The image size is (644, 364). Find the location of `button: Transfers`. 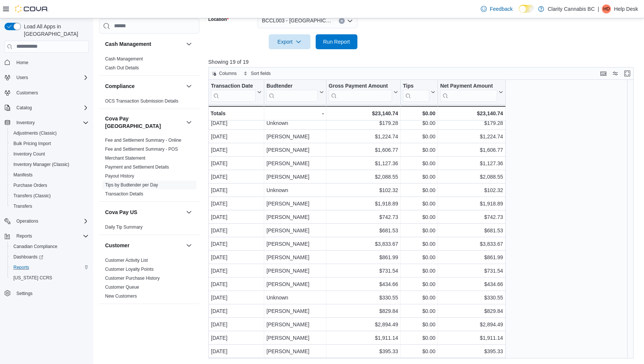

button: Transfers is located at coordinates (50, 206).